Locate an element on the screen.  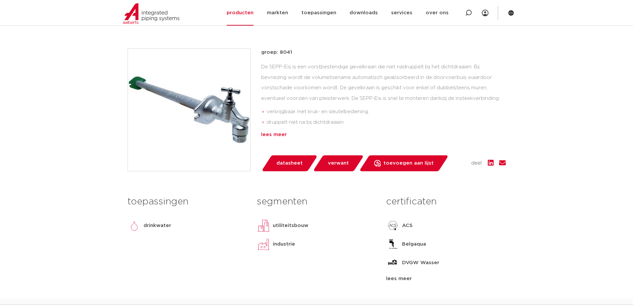
p: ACS is located at coordinates (407, 226).